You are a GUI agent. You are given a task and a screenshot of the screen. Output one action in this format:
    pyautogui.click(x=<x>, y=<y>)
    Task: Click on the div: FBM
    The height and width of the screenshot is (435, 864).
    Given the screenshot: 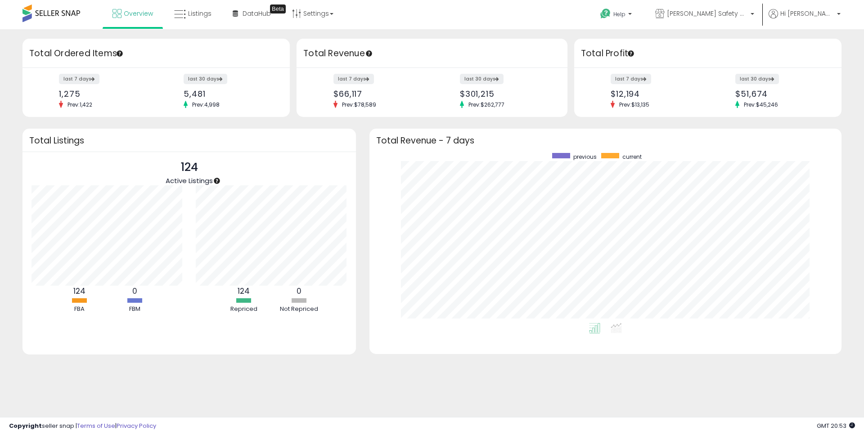 What is the action you would take?
    pyautogui.click(x=135, y=309)
    